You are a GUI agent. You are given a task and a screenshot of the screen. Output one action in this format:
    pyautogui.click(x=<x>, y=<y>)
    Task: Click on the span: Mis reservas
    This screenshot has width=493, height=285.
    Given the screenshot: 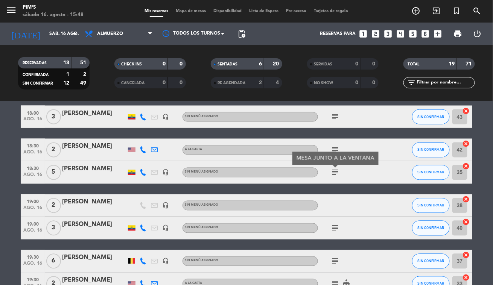 What is the action you would take?
    pyautogui.click(x=157, y=11)
    